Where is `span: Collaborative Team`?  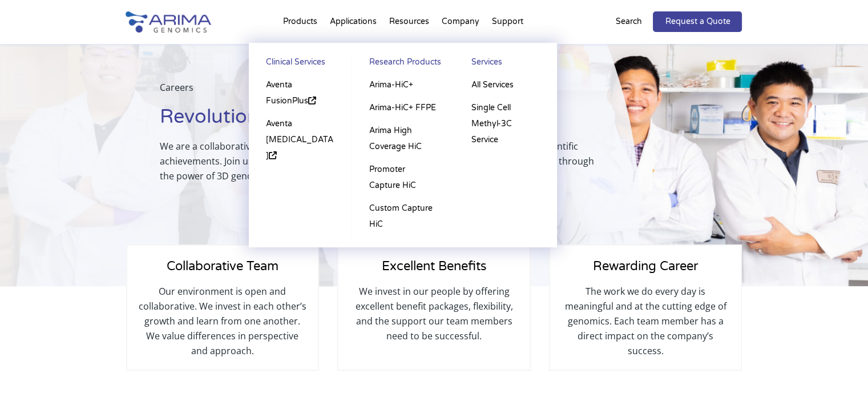
span: Collaborative Team is located at coordinates (222, 266).